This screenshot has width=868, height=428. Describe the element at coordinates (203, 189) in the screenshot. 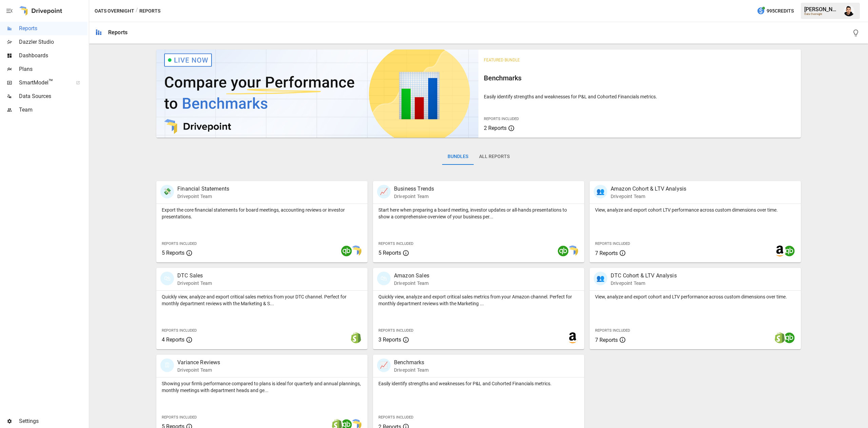

I see `p: Financial Statements` at that location.